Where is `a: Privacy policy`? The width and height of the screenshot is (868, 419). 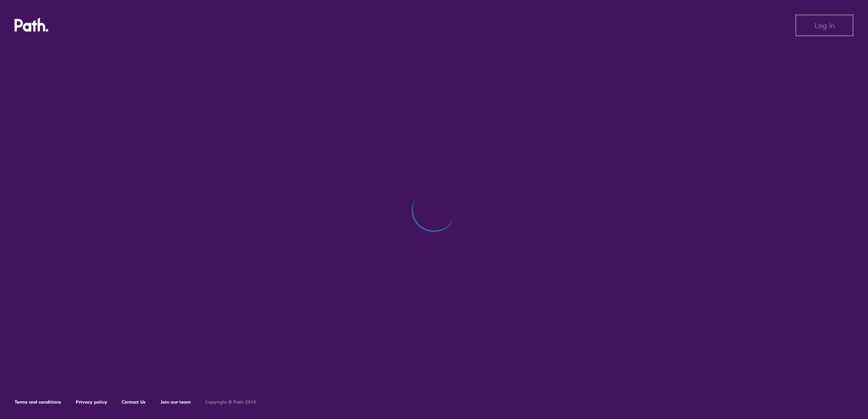
a: Privacy policy is located at coordinates (91, 402).